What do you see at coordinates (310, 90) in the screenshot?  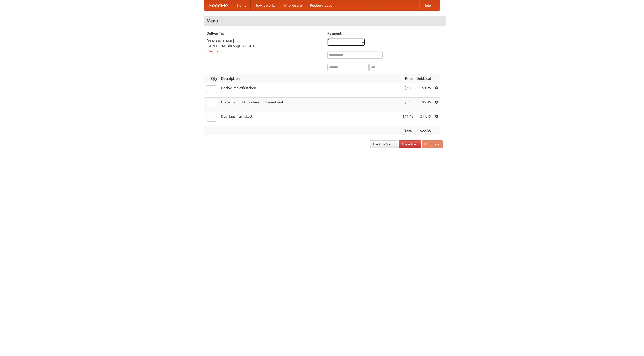 I see `td: Bockwurst Würstchen` at bounding box center [310, 90].